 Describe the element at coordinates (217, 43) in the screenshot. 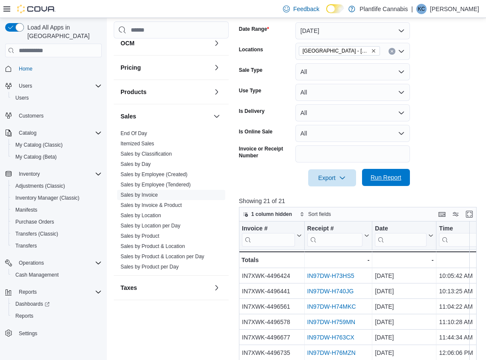

I see `button: OCM` at that location.